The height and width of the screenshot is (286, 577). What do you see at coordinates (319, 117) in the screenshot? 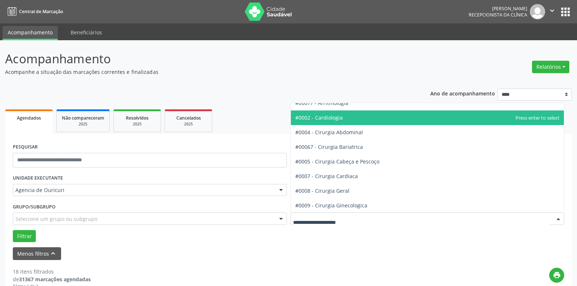
I see `span: #0002 - Cardiologia` at bounding box center [319, 117].